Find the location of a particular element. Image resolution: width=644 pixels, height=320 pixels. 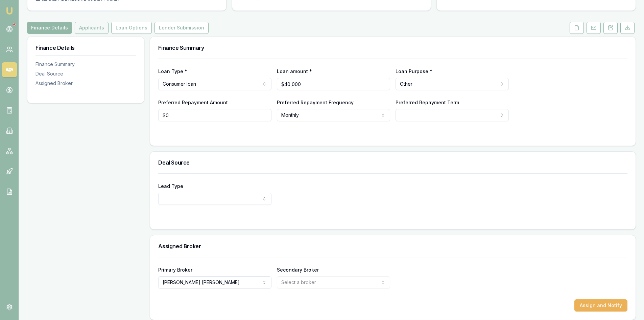

div: Deal Source is located at coordinates (86, 74).